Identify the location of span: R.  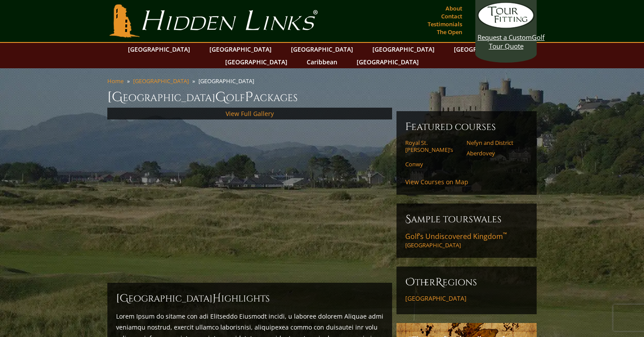
(439, 282).